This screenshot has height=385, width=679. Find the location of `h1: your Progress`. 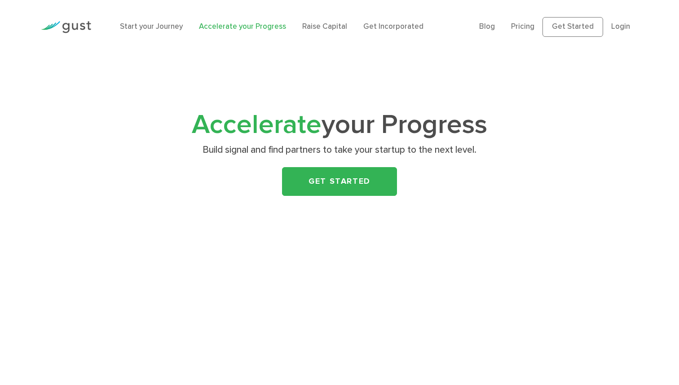

h1: your Progress is located at coordinates (339, 125).